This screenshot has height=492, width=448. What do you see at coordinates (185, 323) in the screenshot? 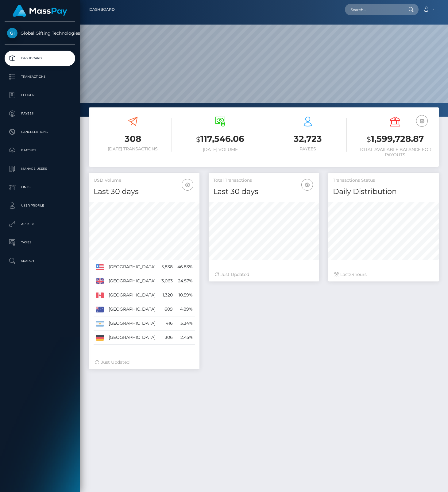
I see `td: 3.34%` at bounding box center [185, 323].